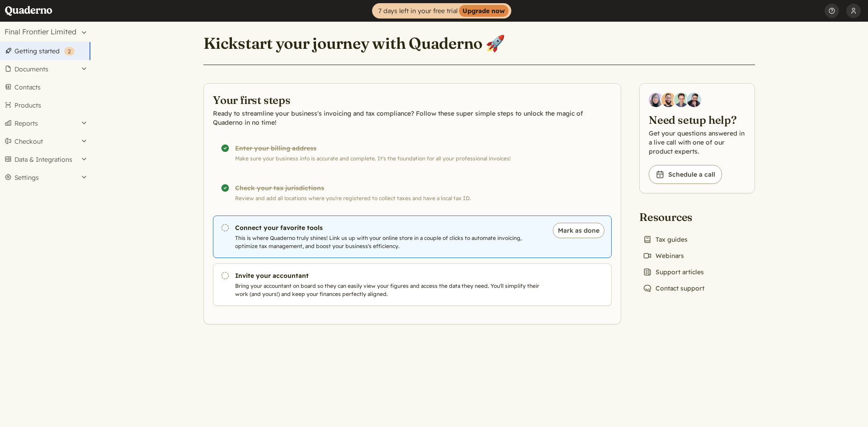 This screenshot has width=868, height=427. Describe the element at coordinates (681, 100) in the screenshot. I see `img: Ivo Oltmans, Business Developer at Quaderno` at that location.